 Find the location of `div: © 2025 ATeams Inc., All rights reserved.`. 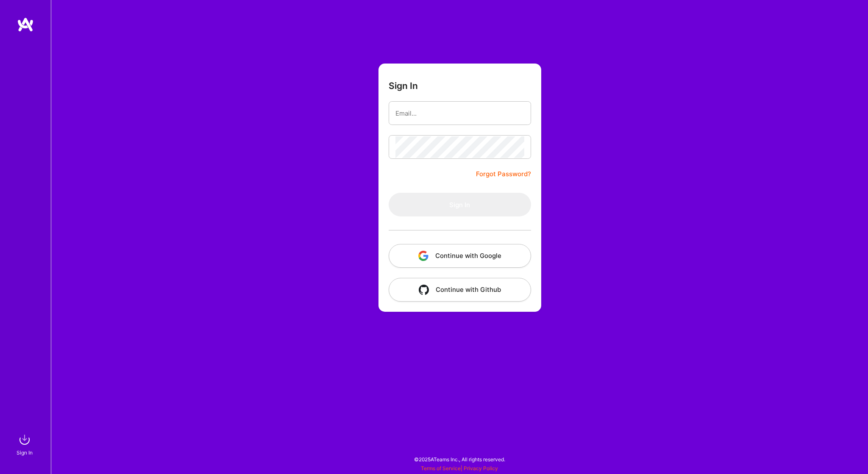

div: © 2025 ATeams Inc., All rights reserved. is located at coordinates (459, 459).